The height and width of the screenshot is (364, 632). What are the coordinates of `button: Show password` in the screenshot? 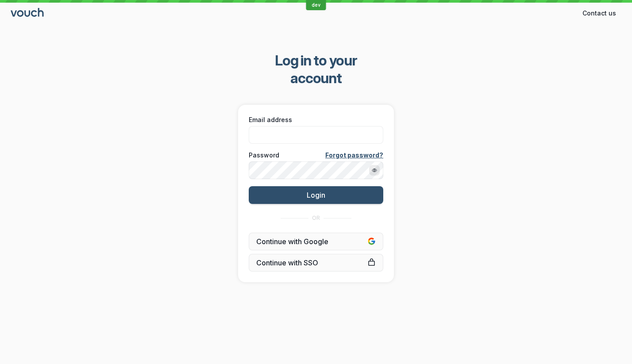 It's located at (374, 170).